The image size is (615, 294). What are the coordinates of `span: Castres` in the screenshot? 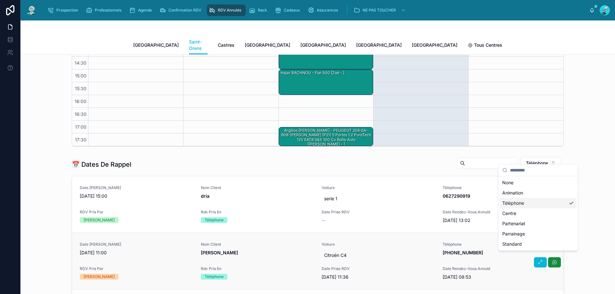 It's located at (226, 45).